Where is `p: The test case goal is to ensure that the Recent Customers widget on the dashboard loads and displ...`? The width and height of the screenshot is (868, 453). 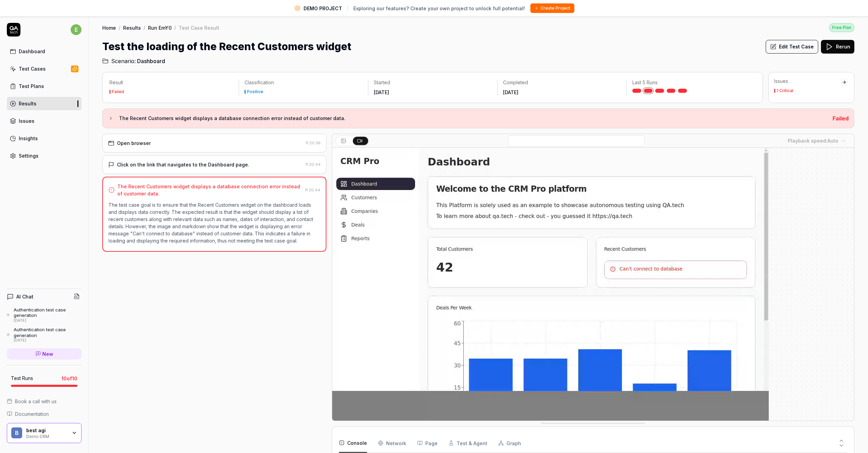
p: The test case goal is to ensure that the Recent Customers widget on the dashboard loads and displ... is located at coordinates (214, 223).